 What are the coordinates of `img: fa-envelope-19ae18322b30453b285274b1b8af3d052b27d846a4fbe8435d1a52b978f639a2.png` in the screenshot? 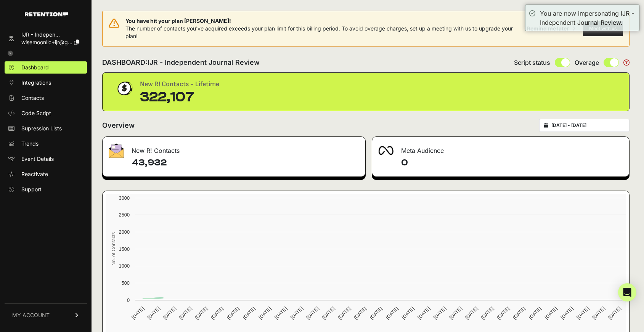 It's located at (117, 151).